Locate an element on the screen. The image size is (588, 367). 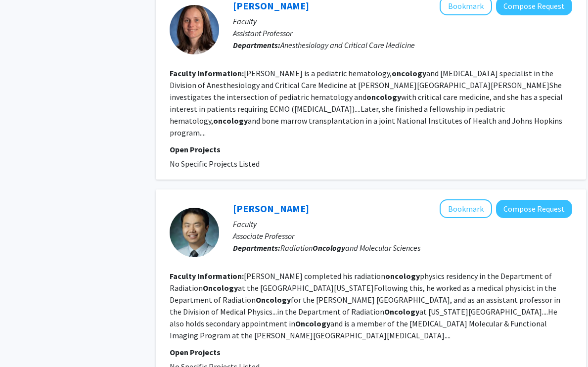
button: Add Kai Ding to Bookmarks is located at coordinates (466, 209).